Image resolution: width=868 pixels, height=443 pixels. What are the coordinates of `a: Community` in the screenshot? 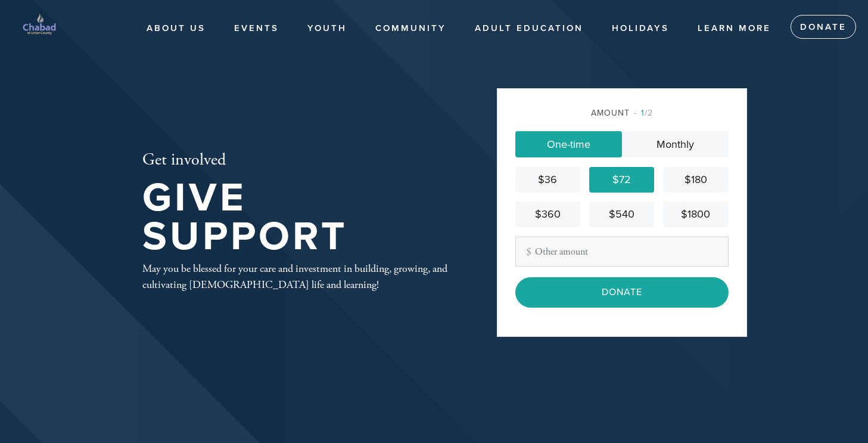 It's located at (411, 29).